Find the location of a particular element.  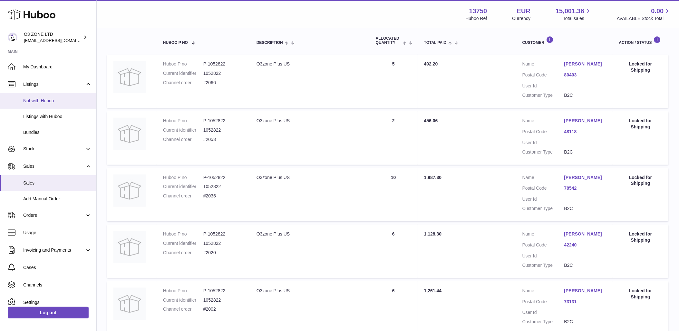

span: Total sales is located at coordinates (577, 18).